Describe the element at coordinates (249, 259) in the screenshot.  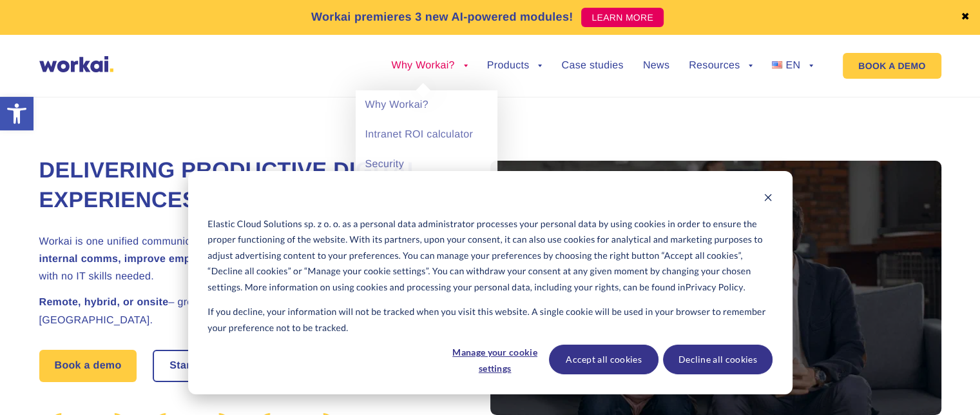
I see `h2: Workai is one unified communication platform that helps you conduct – with no IT skills needed.` at that location.